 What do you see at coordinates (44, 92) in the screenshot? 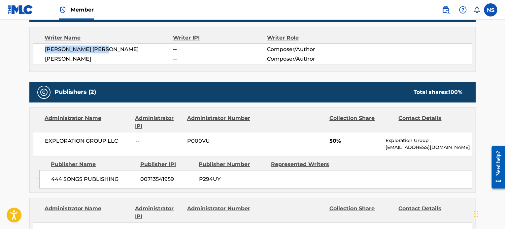
I see `img: Publishers` at bounding box center [44, 92].